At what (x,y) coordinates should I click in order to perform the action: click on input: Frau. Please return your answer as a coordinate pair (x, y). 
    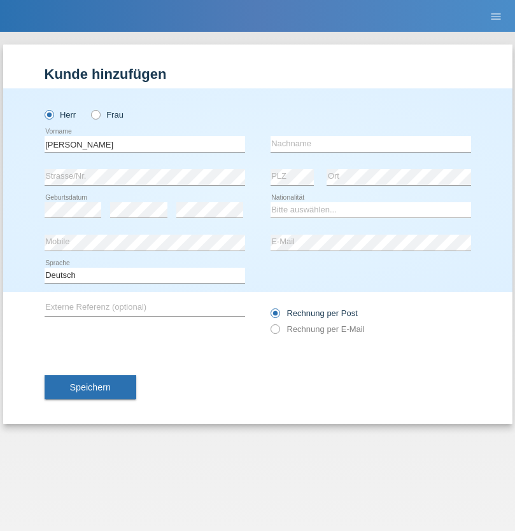
    Looking at the image, I should click on (95, 114).